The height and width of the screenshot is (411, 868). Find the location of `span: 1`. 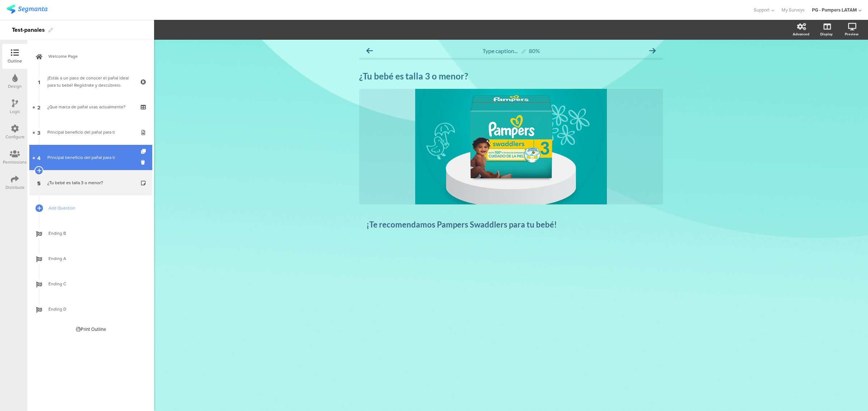

span: 1 is located at coordinates (39, 82).